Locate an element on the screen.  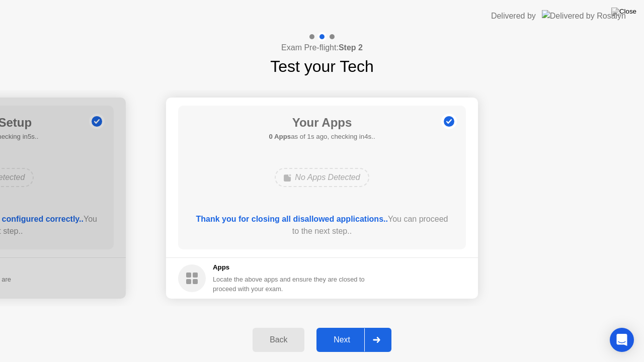
b: 0 Apps is located at coordinates (280, 137).